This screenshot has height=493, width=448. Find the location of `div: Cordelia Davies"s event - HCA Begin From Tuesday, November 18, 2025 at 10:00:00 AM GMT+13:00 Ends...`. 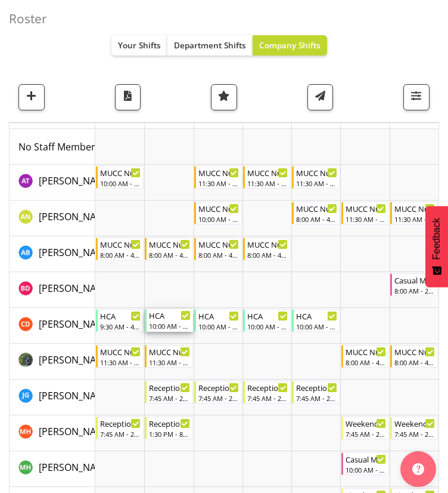

div: Cordelia Davies"s event - HCA Begin From Tuesday, November 18, 2025 at 10:00:00 AM GMT+13:00 Ends... is located at coordinates (169, 321).